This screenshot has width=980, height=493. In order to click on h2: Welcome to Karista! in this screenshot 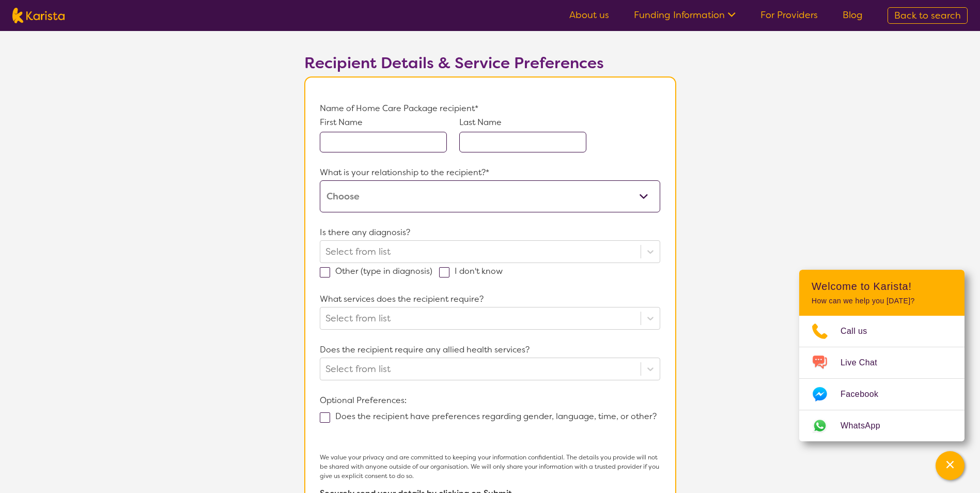, I will do `click(882, 286)`.